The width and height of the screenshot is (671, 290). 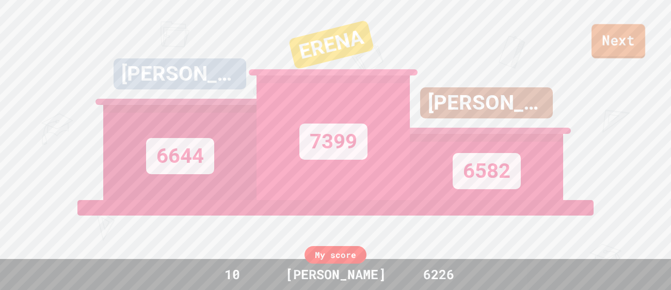 What do you see at coordinates (180, 156) in the screenshot?
I see `div: 6644` at bounding box center [180, 156].